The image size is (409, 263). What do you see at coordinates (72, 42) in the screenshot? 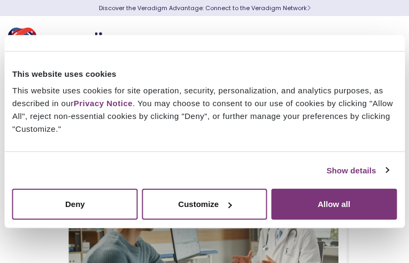
I see `img: Veradigm logo` at bounding box center [72, 42].